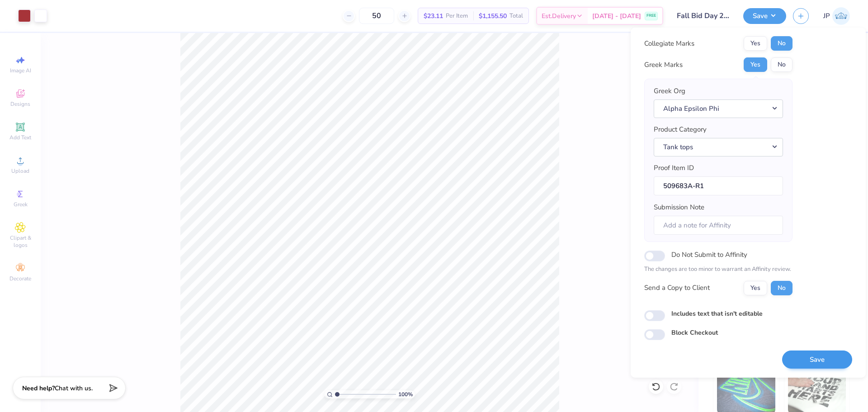 Image resolution: width=868 pixels, height=412 pixels. Describe the element at coordinates (718, 269) in the screenshot. I see `p: The changes are too minor to warrant an Affinity review.` at that location.